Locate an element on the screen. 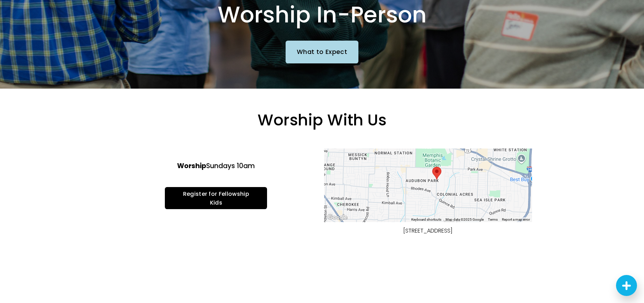  button: Keyboard shortcuts is located at coordinates (426, 220).